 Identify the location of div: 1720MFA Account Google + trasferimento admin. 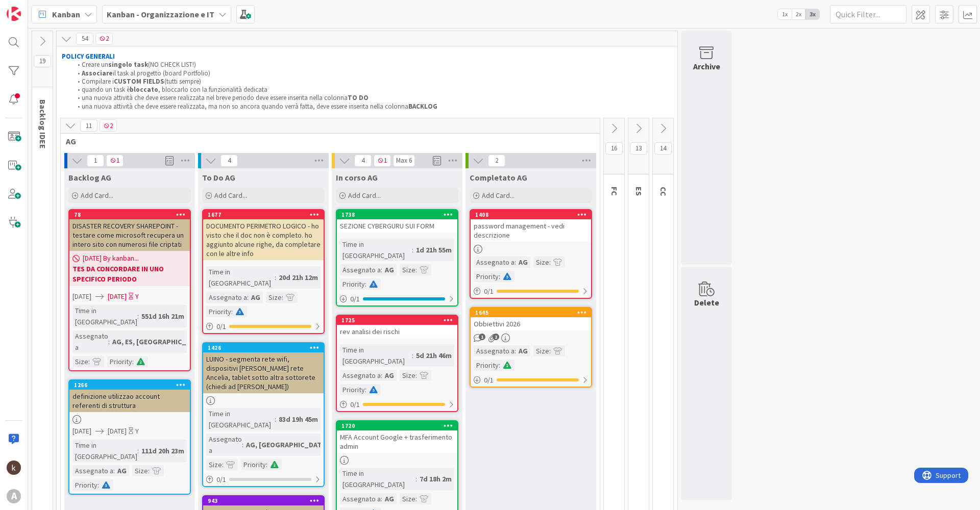
(397, 437).